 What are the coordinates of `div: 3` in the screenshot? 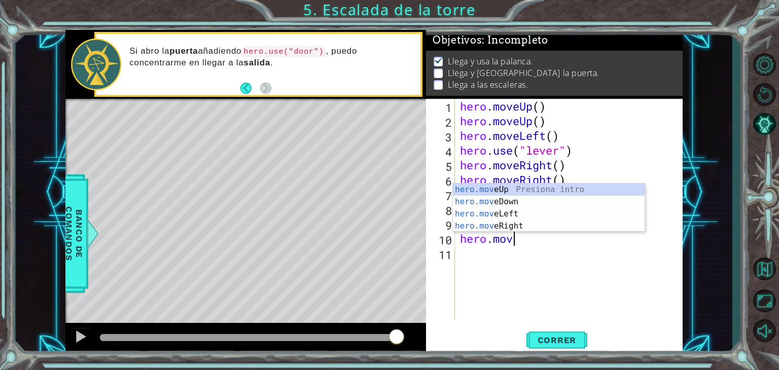 It's located at (441, 137).